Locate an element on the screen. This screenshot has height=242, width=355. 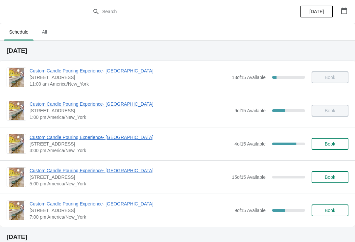
span: 1:00 pm America/New_York is located at coordinates (130, 117).